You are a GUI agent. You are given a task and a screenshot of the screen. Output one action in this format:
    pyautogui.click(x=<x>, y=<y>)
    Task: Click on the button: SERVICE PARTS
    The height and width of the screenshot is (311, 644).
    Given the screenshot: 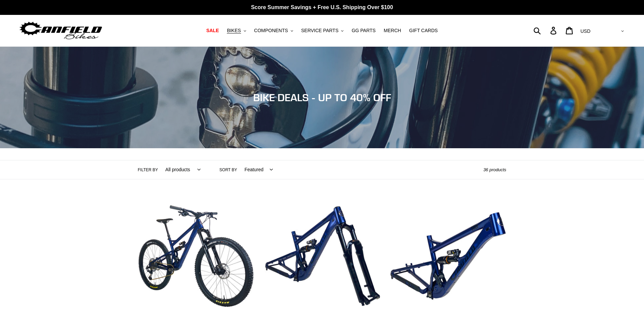 What is the action you would take?
    pyautogui.click(x=322, y=30)
    